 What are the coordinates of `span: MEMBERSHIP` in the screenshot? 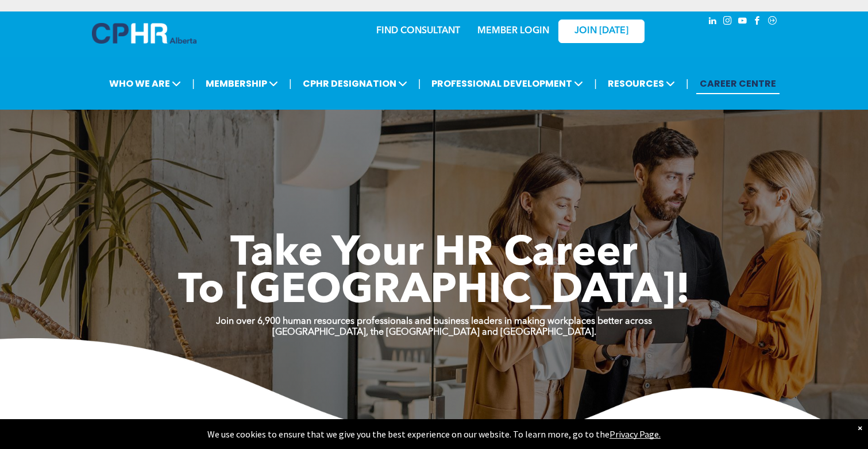 It's located at (242, 83).